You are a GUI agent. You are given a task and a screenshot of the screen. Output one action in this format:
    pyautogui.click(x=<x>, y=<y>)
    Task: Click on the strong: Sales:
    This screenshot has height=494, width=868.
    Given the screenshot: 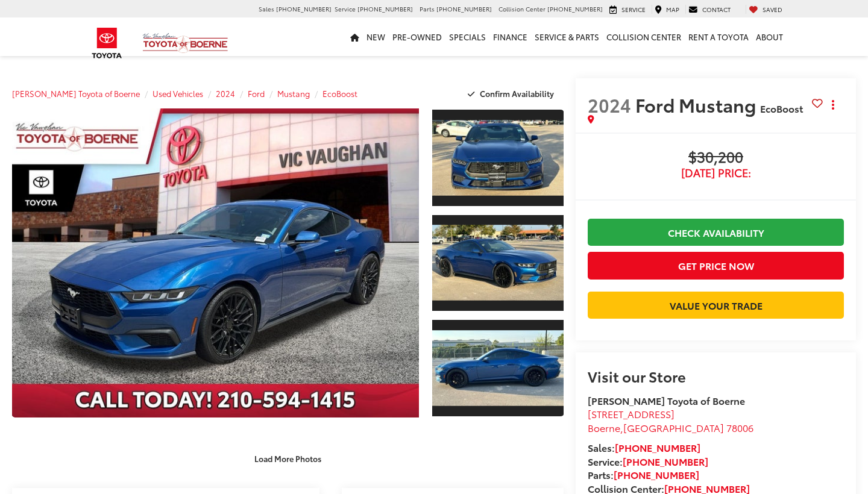 What is the action you would take?
    pyautogui.click(x=644, y=447)
    